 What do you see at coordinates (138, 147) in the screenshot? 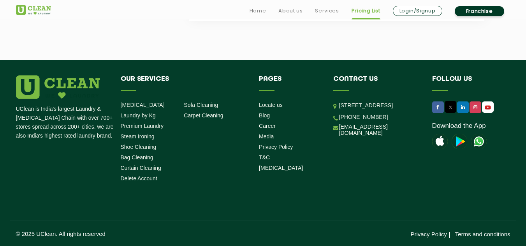
I see `a: Shoe Cleaning` at bounding box center [138, 147].